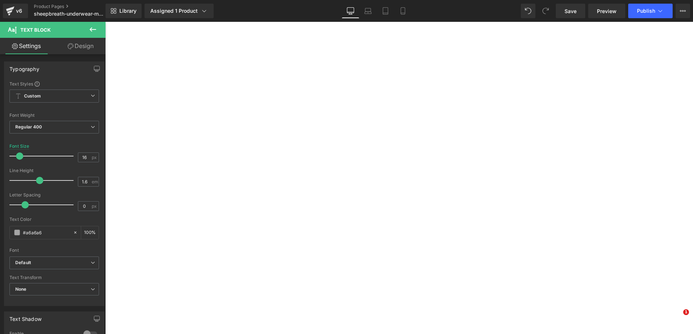 This screenshot has height=334, width=693. Describe the element at coordinates (351, 11) in the screenshot. I see `a: Desktop` at that location.